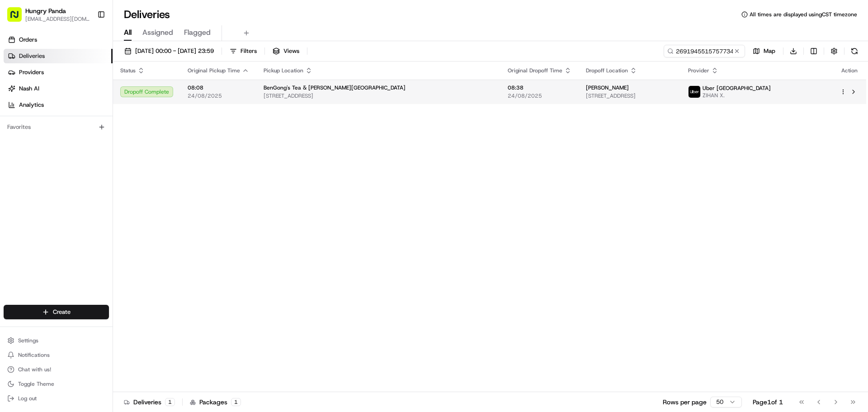 Image resolution: width=868 pixels, height=412 pixels. What do you see at coordinates (27, 398) in the screenshot?
I see `span: Log out` at bounding box center [27, 398].